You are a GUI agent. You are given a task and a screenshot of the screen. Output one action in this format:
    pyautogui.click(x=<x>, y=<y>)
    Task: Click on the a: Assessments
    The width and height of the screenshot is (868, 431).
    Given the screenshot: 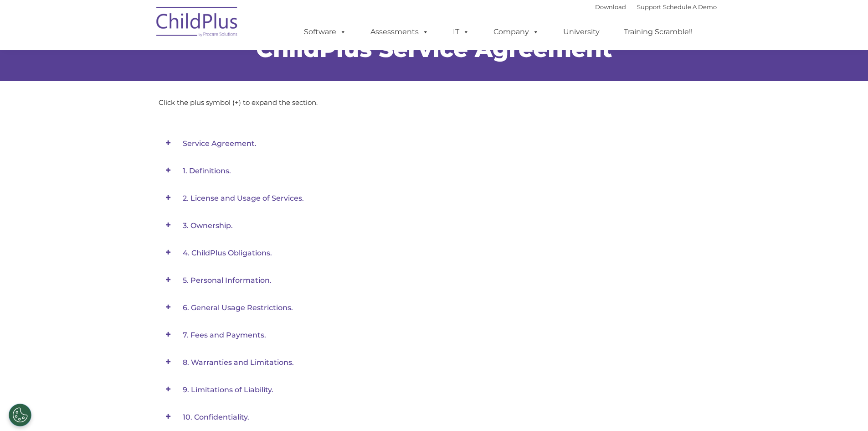 What is the action you would take?
    pyautogui.click(x=400, y=32)
    